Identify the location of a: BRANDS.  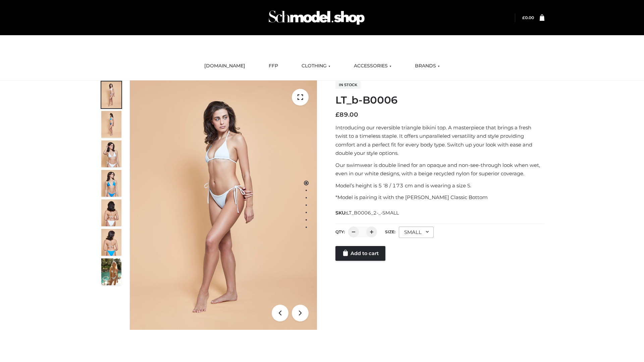
(428, 66).